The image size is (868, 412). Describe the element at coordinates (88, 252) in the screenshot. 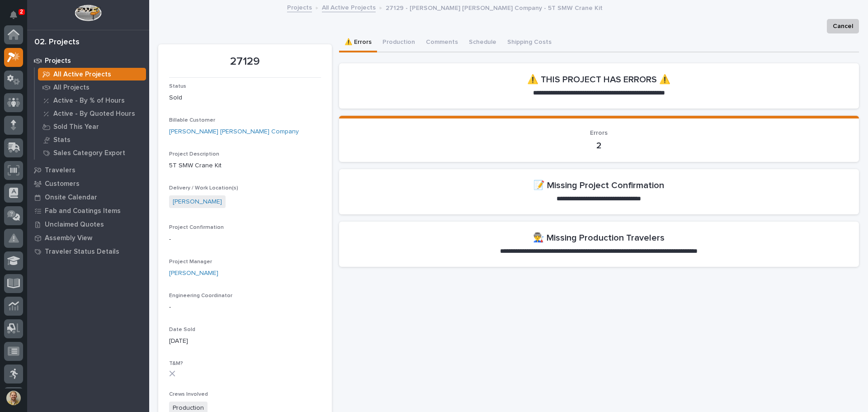

I see `a: Traveler Status Details` at that location.